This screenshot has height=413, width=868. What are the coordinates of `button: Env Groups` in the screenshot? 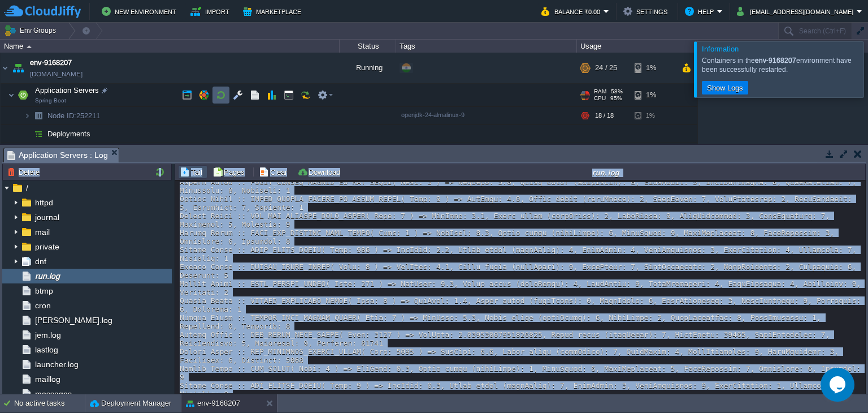 It's located at (31, 30).